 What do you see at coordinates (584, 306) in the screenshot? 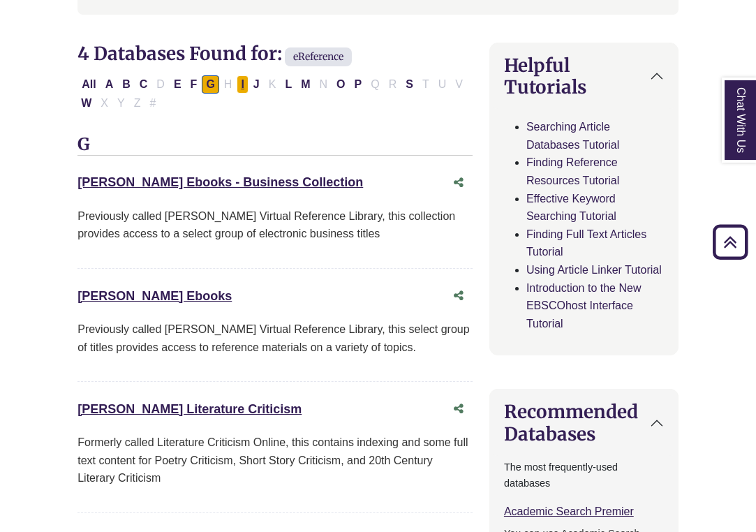
I see `a: Introduction to the New EBSCOhost Interface Tutorial` at bounding box center [584, 306].